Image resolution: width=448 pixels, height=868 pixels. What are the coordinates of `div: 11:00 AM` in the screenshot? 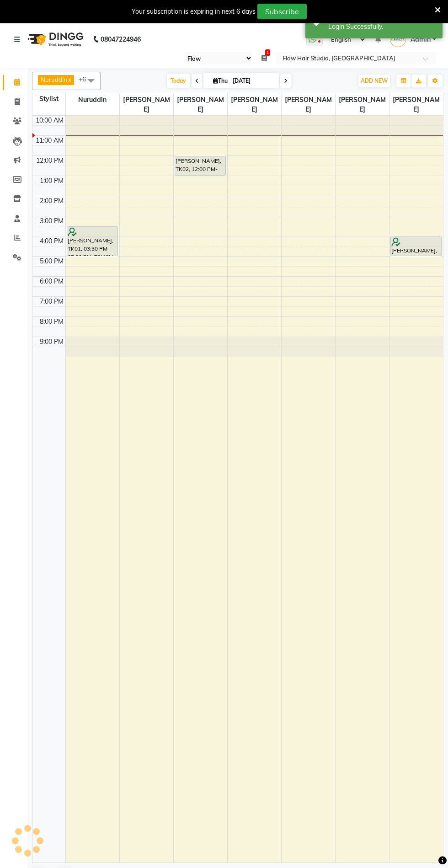 It's located at (49, 140).